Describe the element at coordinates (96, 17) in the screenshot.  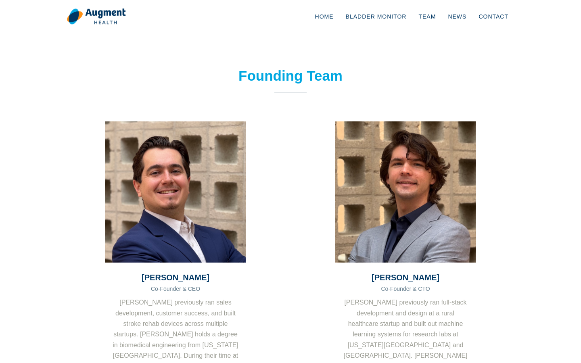
I see `img: logo` at that location.